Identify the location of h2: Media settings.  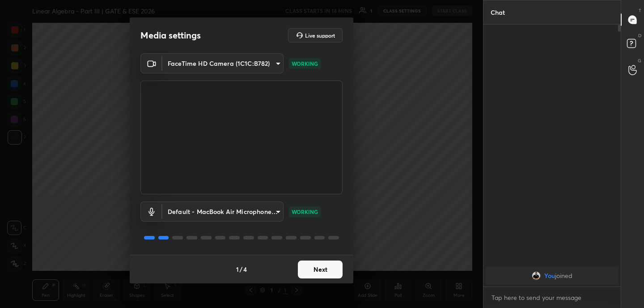
(170, 35).